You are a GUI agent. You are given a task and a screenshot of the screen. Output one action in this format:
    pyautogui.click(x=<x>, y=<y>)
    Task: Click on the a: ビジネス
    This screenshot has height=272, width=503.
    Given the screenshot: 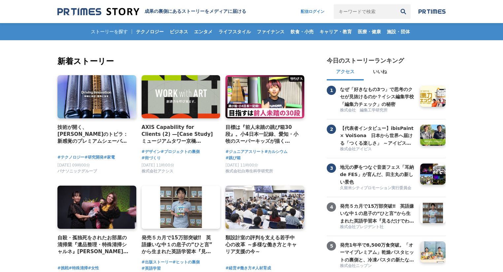 What is the action you would take?
    pyautogui.click(x=179, y=32)
    